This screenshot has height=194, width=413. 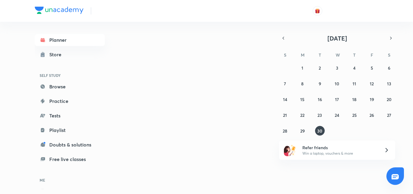 I want to click on button: September 13, 2025, so click(x=389, y=83).